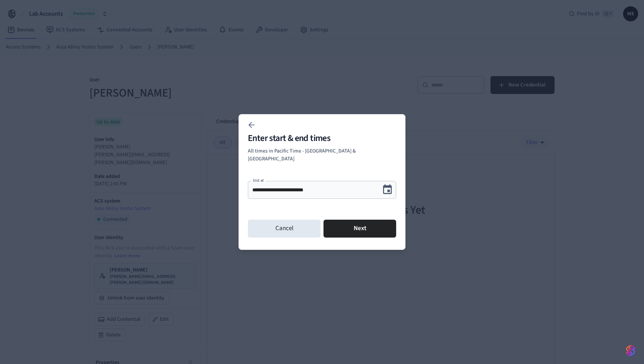 Image resolution: width=644 pixels, height=364 pixels. Describe the element at coordinates (322, 139) in the screenshot. I see `h2: Enter start & end times` at that location.